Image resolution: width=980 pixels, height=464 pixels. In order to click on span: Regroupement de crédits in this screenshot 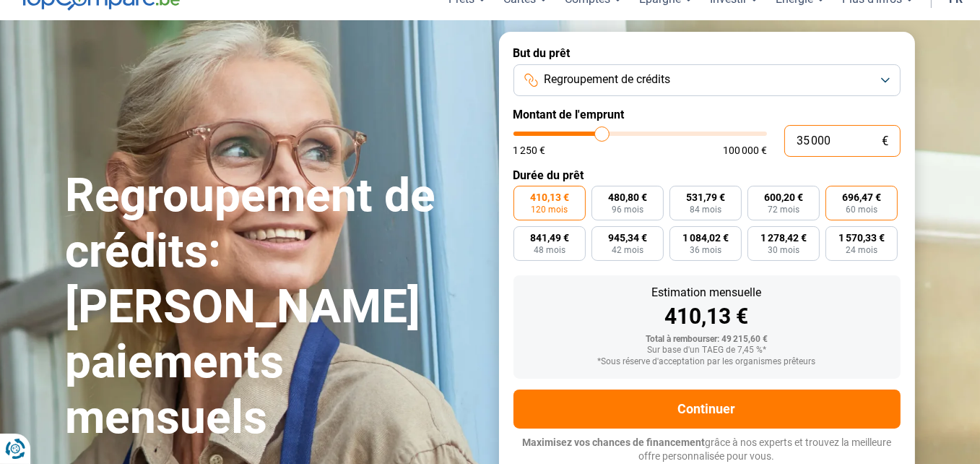, I will do `click(607, 79)`.